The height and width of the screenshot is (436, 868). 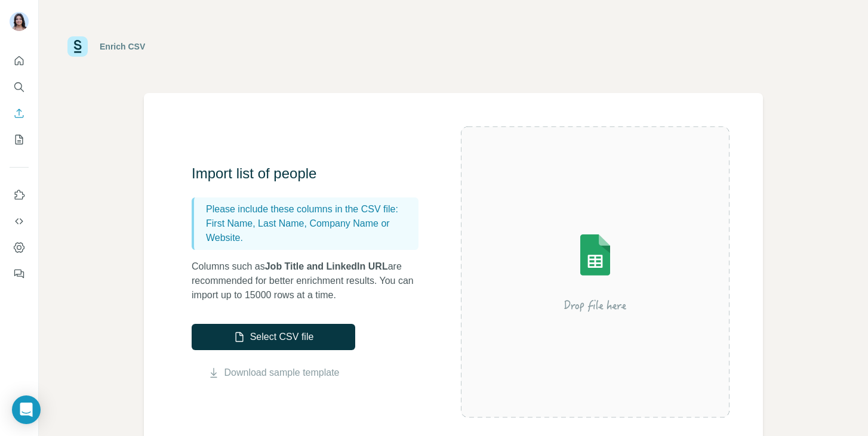 I want to click on button: Feedback, so click(x=19, y=274).